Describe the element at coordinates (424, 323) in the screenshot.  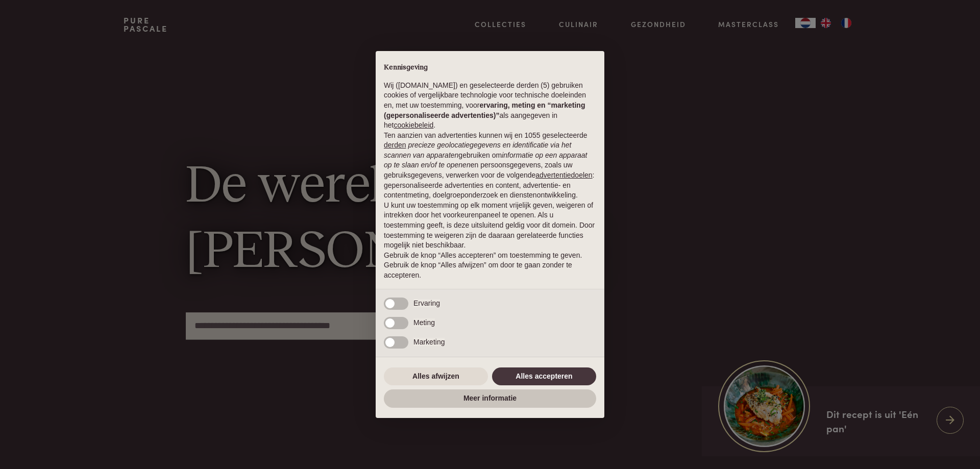
I see `span: Meting` at that location.